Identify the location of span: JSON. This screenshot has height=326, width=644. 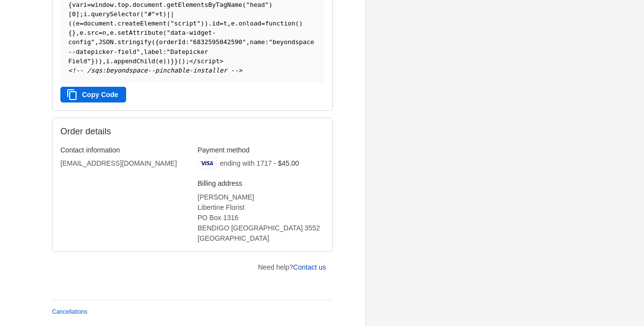
(106, 41).